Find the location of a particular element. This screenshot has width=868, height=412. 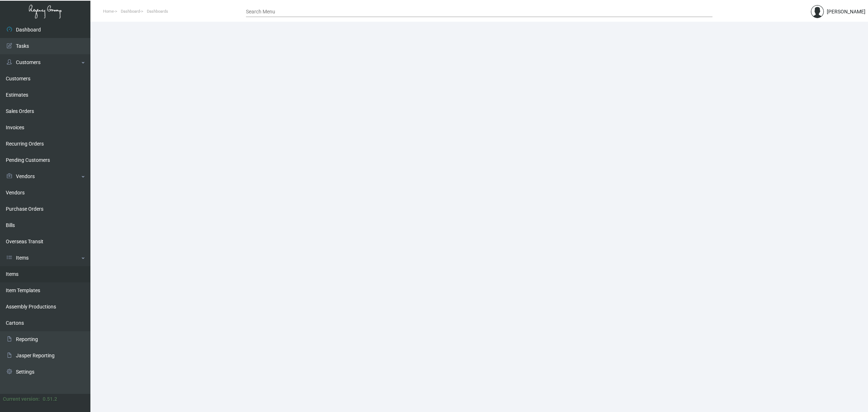

div: 0.51.2 is located at coordinates (50, 398).